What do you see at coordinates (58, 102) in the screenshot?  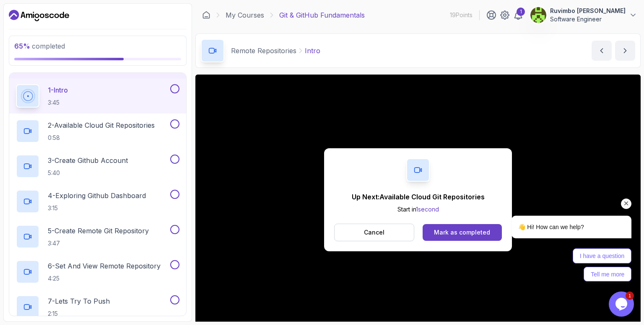 I see `p: 3:45` at bounding box center [58, 102].